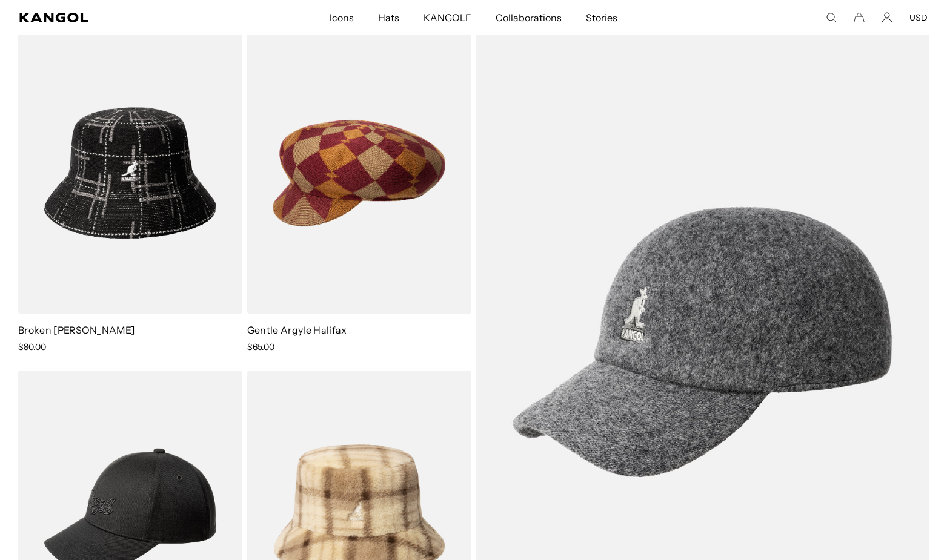  Describe the element at coordinates (359, 173) in the screenshot. I see `img: Gentle Argyle Halifax` at that location.